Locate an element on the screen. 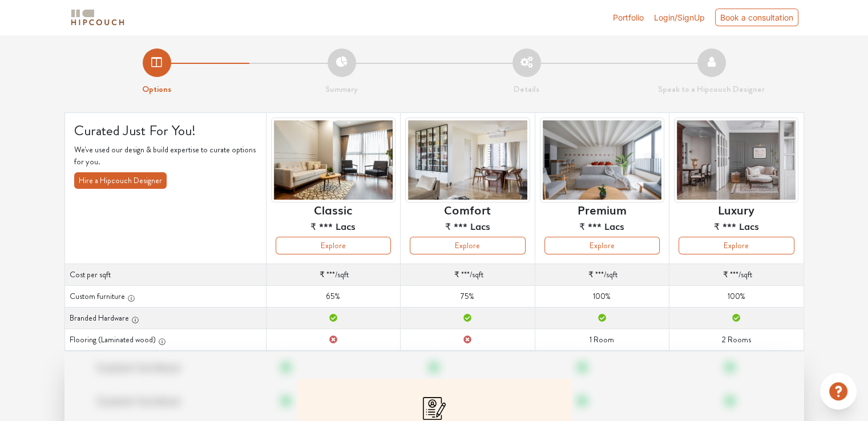 This screenshot has height=421, width=868. th: Custom furniture is located at coordinates (165, 297).